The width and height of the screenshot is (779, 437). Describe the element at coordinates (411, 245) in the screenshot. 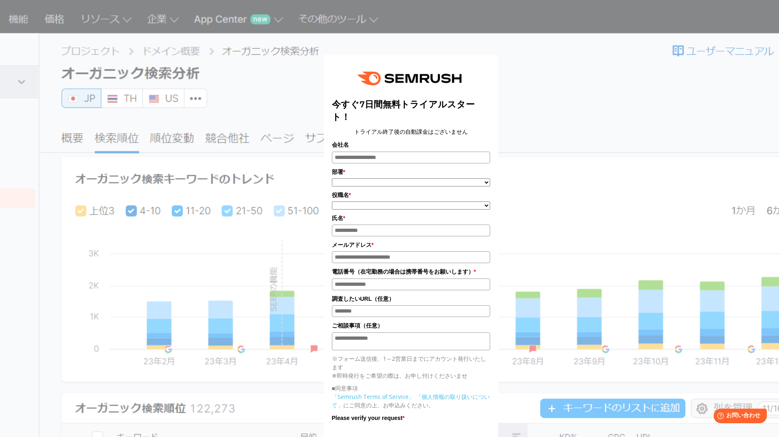

I see `label: メールアドレス` at that location.